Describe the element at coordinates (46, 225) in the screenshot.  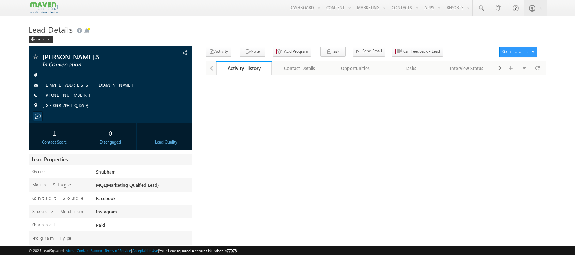
I see `label: Channel` at that location.